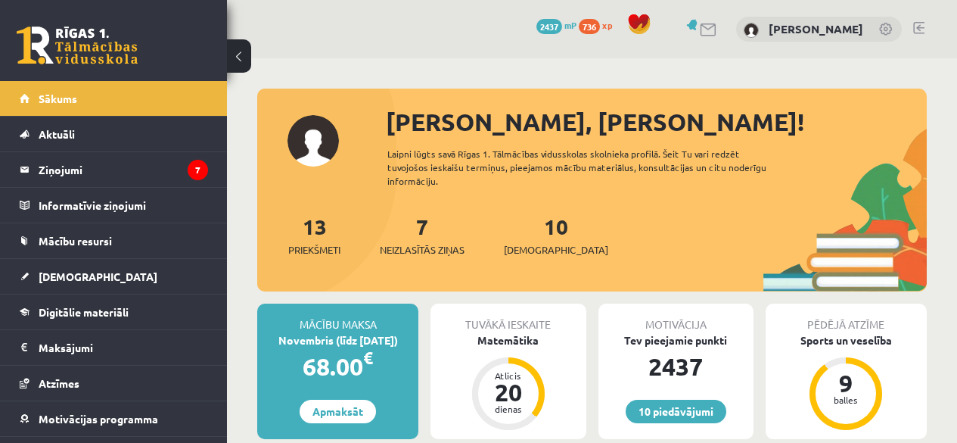 The height and width of the screenshot is (443, 957). What do you see at coordinates (599, 25) in the screenshot?
I see `a: 736 xp` at bounding box center [599, 25].